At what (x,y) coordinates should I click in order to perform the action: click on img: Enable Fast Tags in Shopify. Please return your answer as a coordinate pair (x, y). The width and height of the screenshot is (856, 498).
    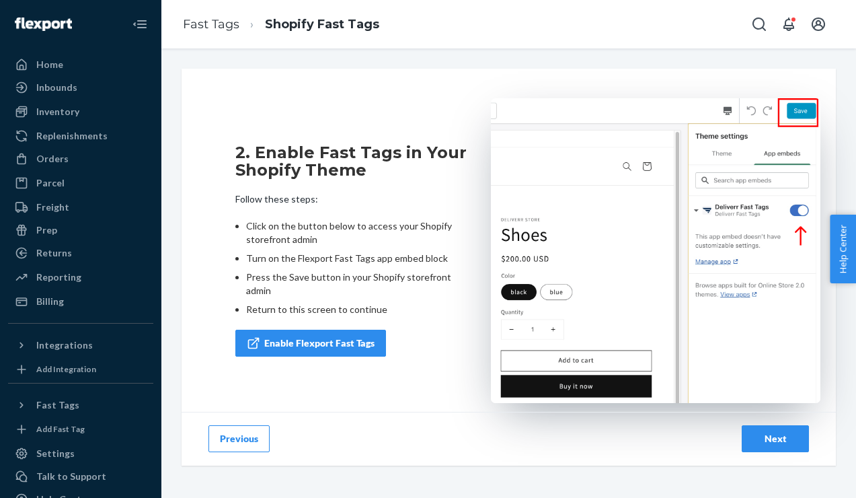
    Looking at the image, I should click on (656, 250).